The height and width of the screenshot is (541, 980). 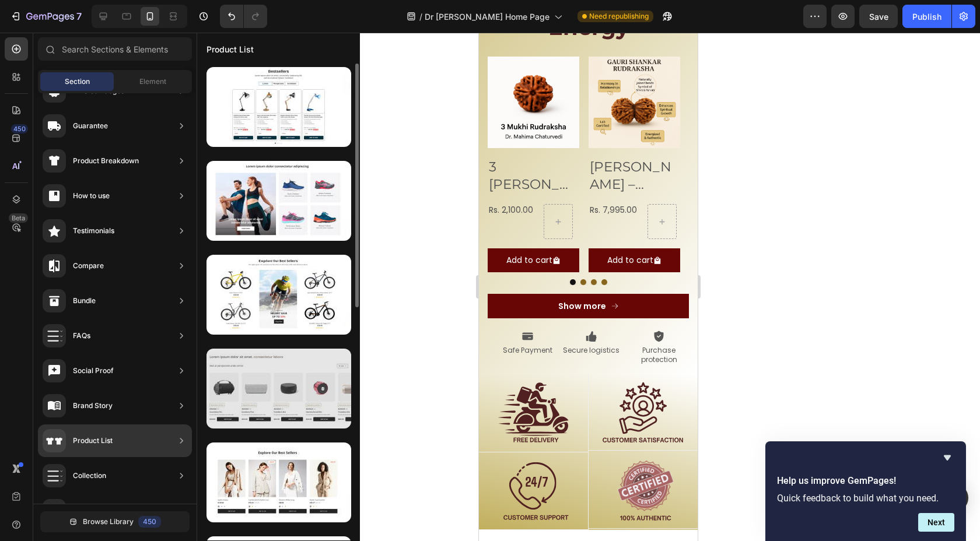 I want to click on span: Section, so click(x=77, y=81).